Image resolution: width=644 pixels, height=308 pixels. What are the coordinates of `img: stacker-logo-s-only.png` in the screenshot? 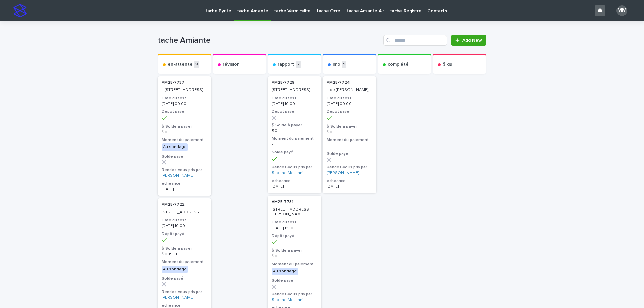 It's located at (20, 11).